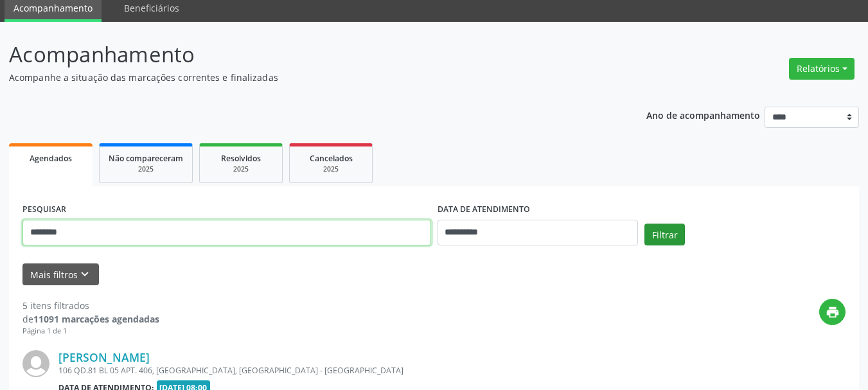 This screenshot has width=868, height=390. What do you see at coordinates (44, 209) in the screenshot?
I see `label: PESQUISAR` at bounding box center [44, 209].